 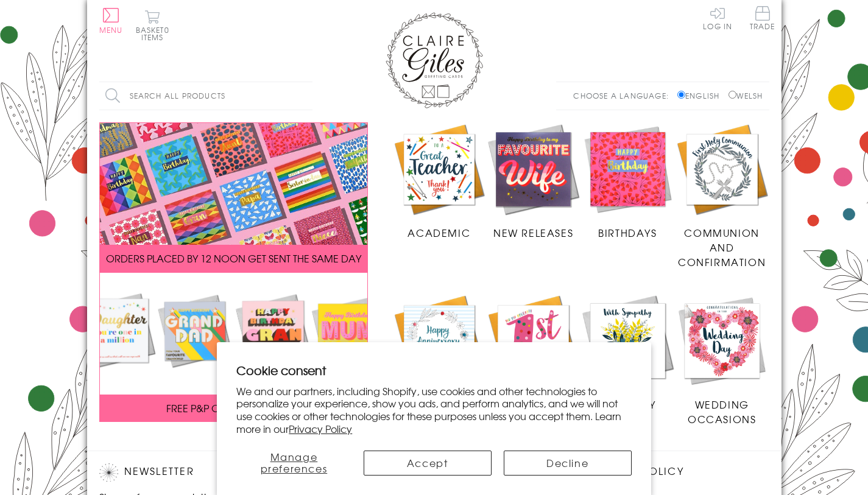 I want to click on a: Birthdays, so click(x=627, y=181).